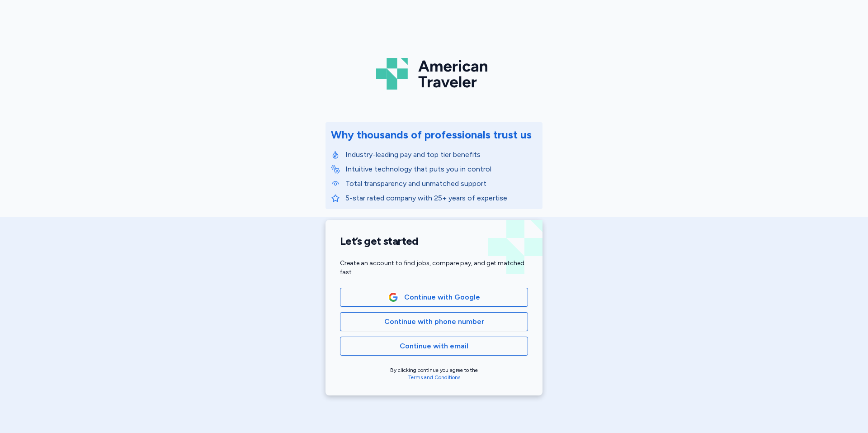 Image resolution: width=868 pixels, height=433 pixels. Describe the element at coordinates (434, 346) in the screenshot. I see `span: Continue with email` at that location.